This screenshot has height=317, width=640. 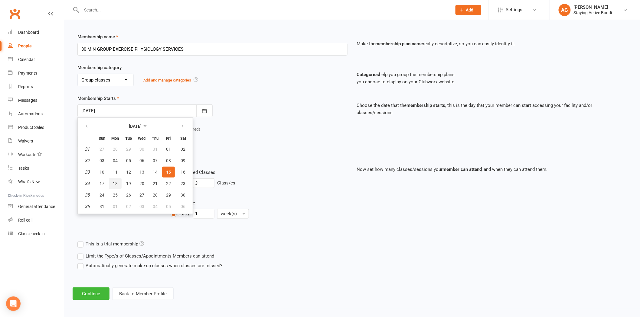 What do you see at coordinates (167, 80) in the screenshot?
I see `a: Add and manage categories` at bounding box center [167, 80].